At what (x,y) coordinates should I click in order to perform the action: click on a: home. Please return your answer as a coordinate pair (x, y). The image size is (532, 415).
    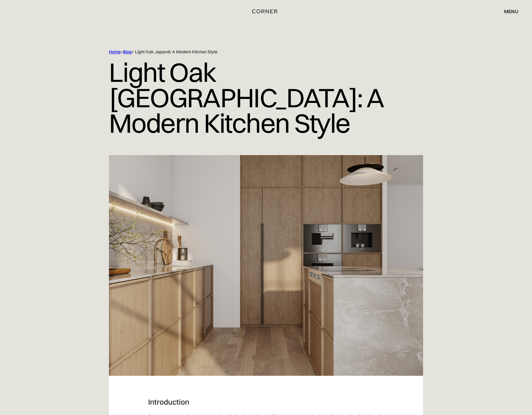
    Looking at the image, I should click on (266, 11).